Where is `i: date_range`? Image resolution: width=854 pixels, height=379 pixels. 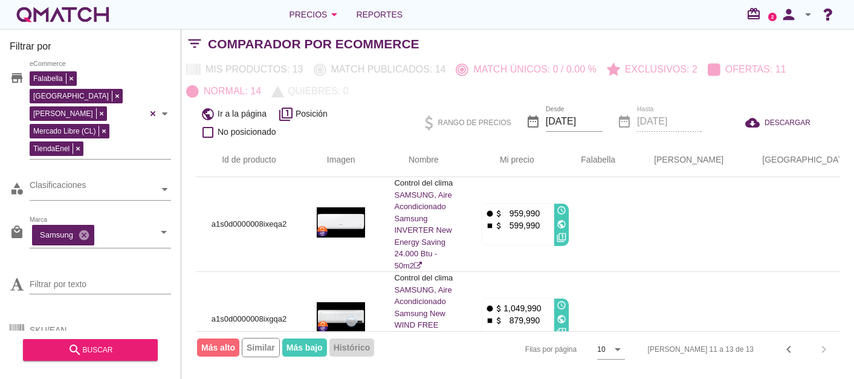
i: date_range is located at coordinates (533, 122).